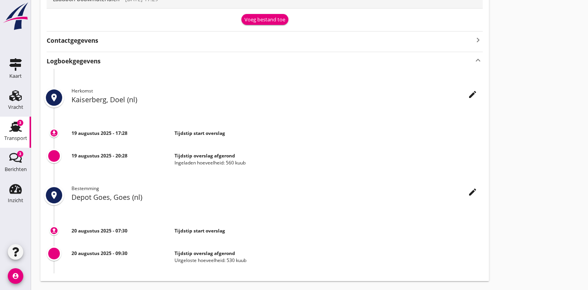 The width and height of the screenshot is (588, 290). Describe the element at coordinates (16, 138) in the screenshot. I see `div: Transport` at that location.